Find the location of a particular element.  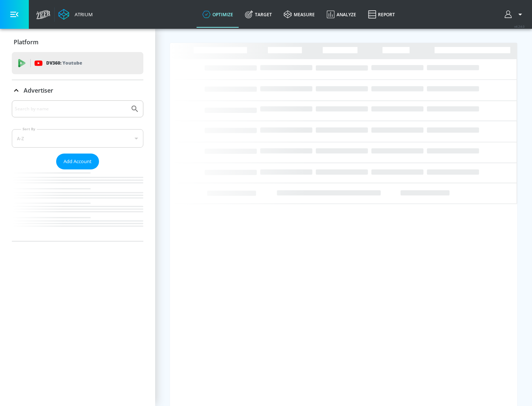

button: Add Account is located at coordinates (77, 161).